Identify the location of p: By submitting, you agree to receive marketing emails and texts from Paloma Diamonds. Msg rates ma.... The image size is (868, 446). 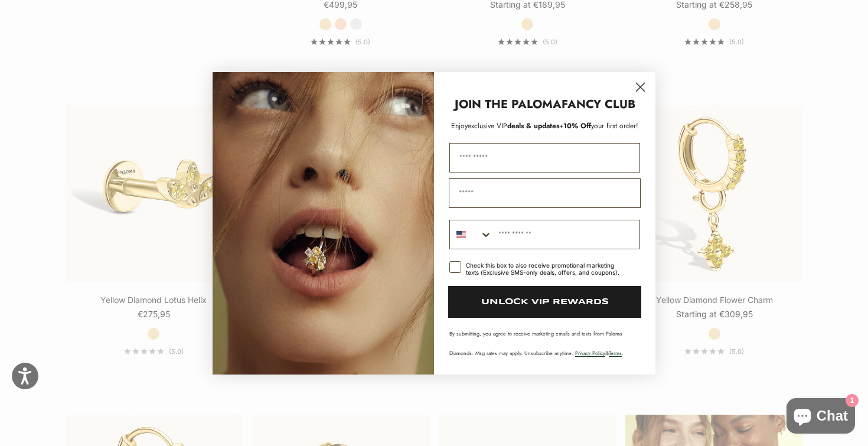
(544, 343).